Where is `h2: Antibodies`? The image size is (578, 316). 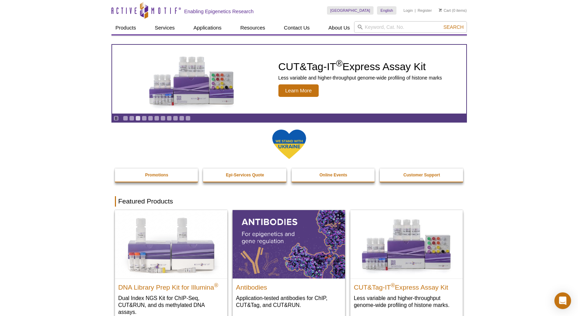 h2: Antibodies is located at coordinates (289, 286).